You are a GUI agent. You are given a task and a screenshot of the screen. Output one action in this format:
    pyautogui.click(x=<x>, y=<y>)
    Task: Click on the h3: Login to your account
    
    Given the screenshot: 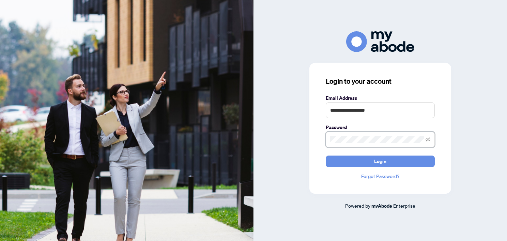 What is the action you would take?
    pyautogui.click(x=380, y=81)
    